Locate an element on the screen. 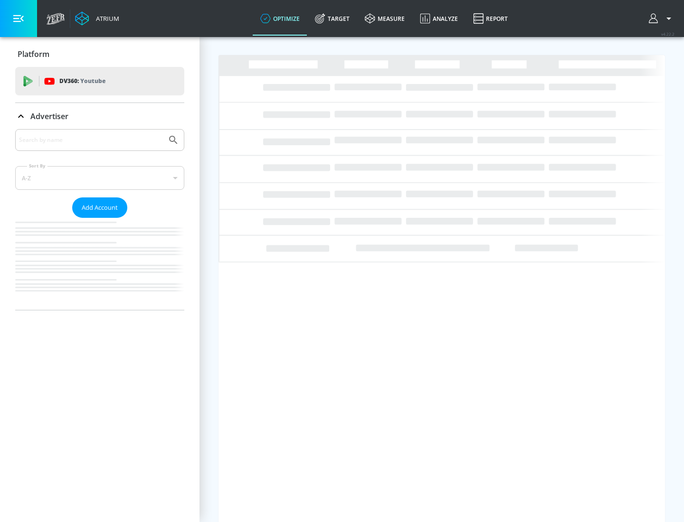  p: Youtube is located at coordinates (93, 81).